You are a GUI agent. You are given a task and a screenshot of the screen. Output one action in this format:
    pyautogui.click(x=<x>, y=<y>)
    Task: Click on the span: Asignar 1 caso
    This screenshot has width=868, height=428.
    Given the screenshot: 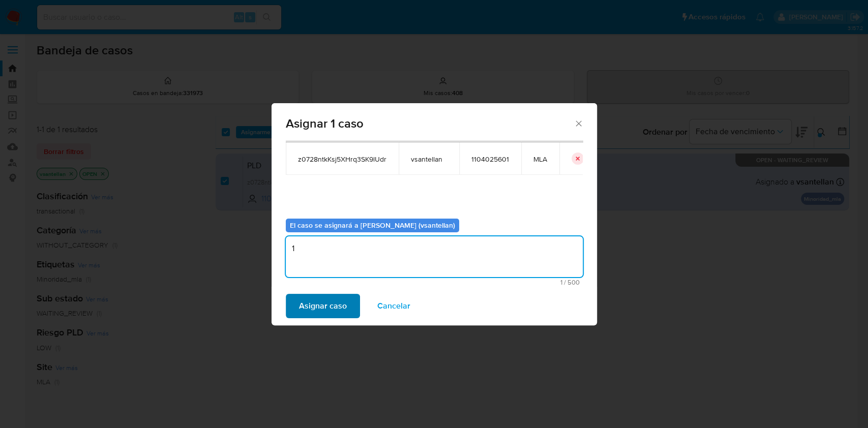 What is the action you would take?
    pyautogui.click(x=429, y=124)
    